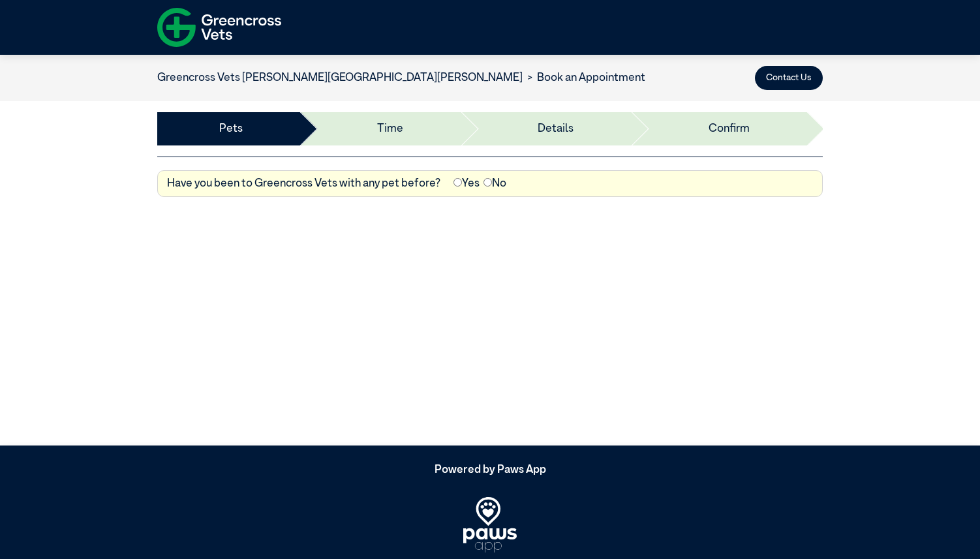  I want to click on button: Contact Us, so click(789, 78).